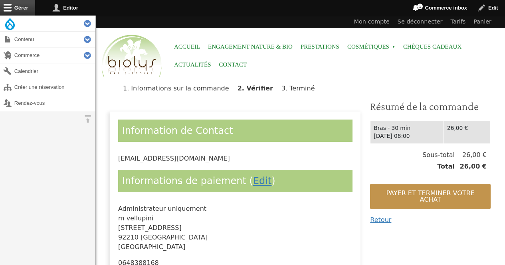 This screenshot has height=265, width=505. I want to click on span: 92210, so click(128, 237).